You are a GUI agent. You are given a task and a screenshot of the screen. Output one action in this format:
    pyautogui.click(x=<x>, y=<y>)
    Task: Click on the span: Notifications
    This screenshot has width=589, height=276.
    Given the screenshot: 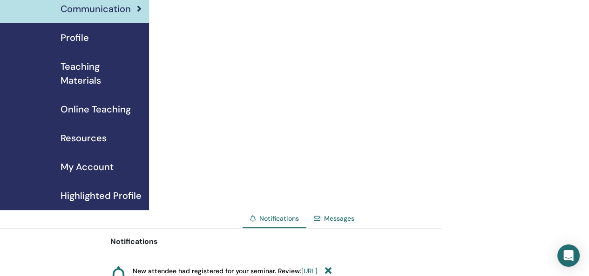 What is the action you would take?
    pyautogui.click(x=279, y=219)
    